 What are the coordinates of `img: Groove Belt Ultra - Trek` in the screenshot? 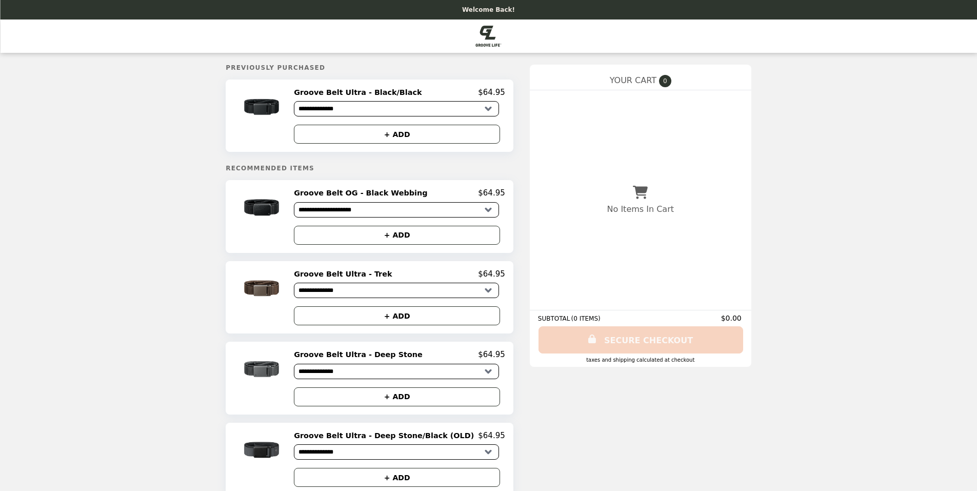 It's located at (263, 288).